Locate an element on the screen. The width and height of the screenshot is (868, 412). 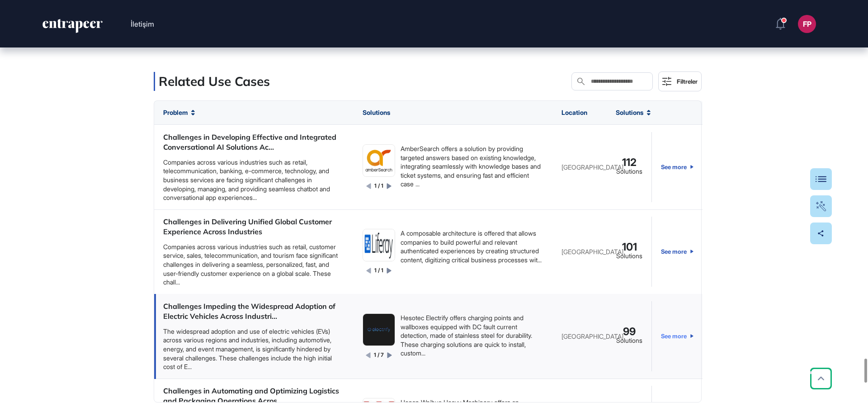
div: The widespread adoption and use of electric vehicles (EVs) across various regions and industries,... is located at coordinates (254, 349).